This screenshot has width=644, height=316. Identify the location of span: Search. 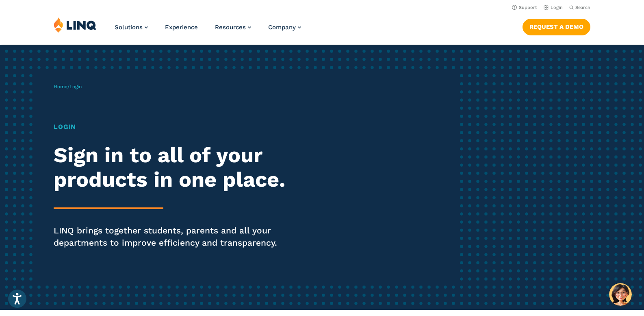
(583, 7).